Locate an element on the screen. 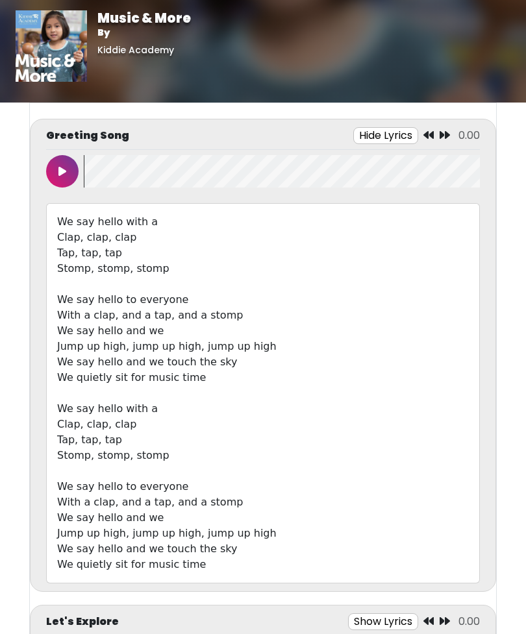 The height and width of the screenshot is (634, 526). button: Hide Lyrics is located at coordinates (386, 136).